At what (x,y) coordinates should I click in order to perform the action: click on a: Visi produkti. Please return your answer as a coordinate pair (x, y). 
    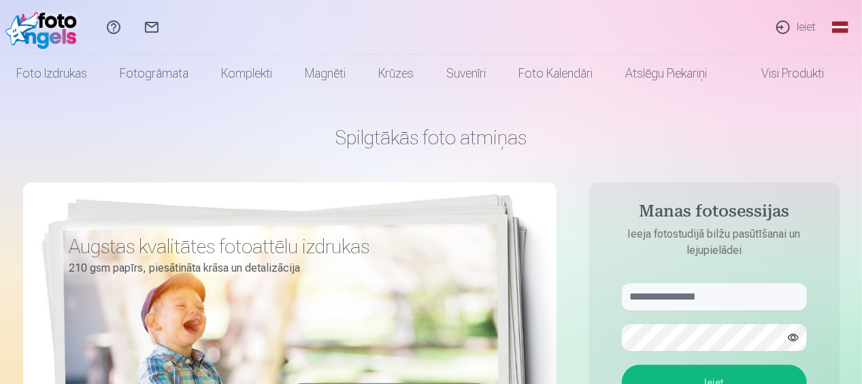
    Looking at the image, I should click on (782, 74).